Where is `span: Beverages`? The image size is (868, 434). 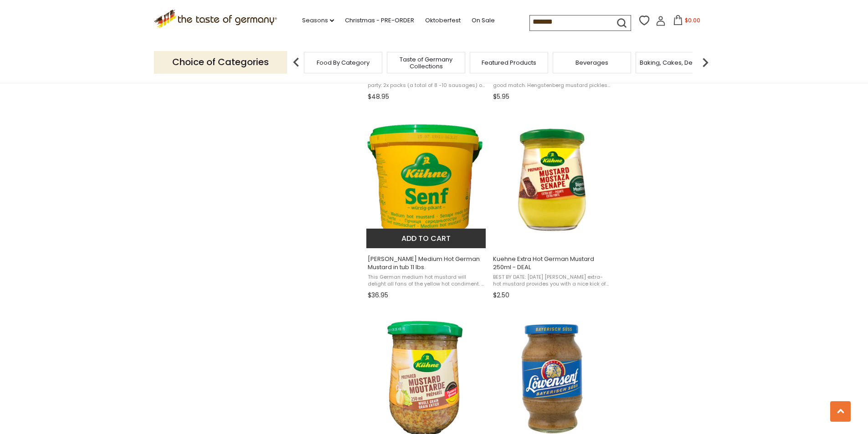
span: Beverages is located at coordinates (592, 62).